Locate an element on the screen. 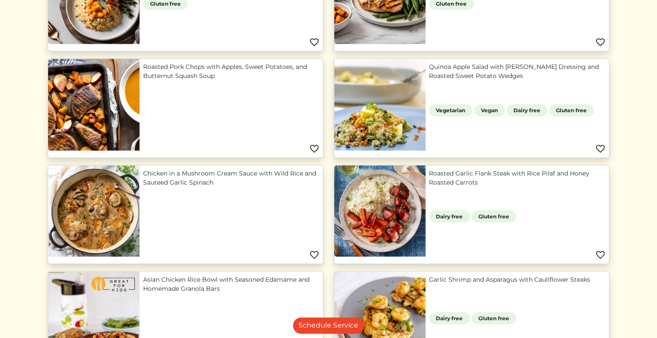 This screenshot has width=657, height=338. a: Roasted Garlic Flank Steak with Rice Pilaf and Honey Roasted Carrots is located at coordinates (517, 178).